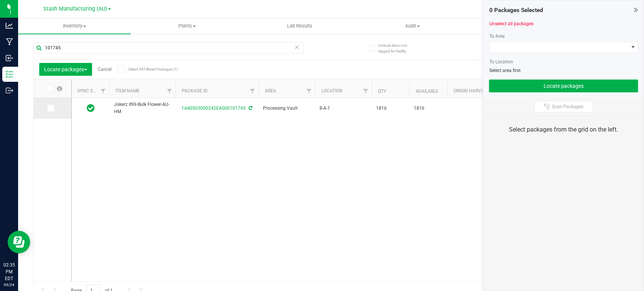 The width and height of the screenshot is (644, 291). I want to click on span: Locate packages, so click(66, 69).